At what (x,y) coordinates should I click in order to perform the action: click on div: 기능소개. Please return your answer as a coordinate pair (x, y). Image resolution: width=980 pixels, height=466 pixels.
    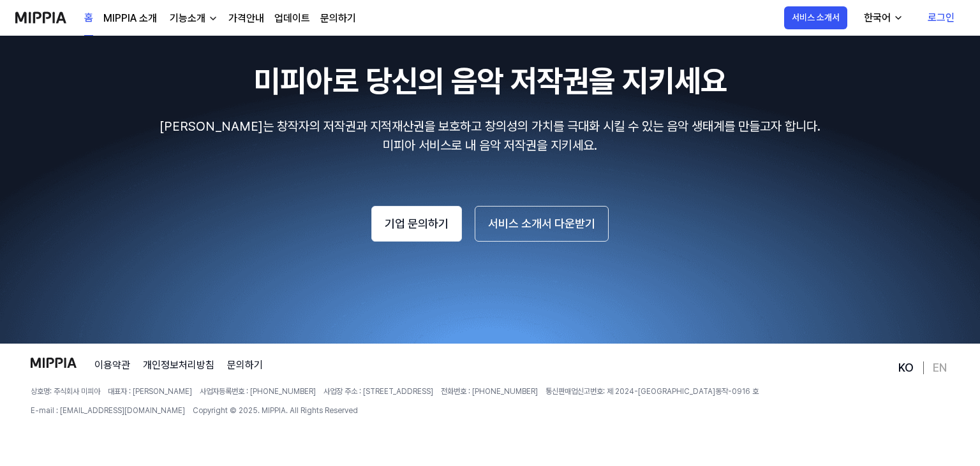
    Looking at the image, I should click on (187, 19).